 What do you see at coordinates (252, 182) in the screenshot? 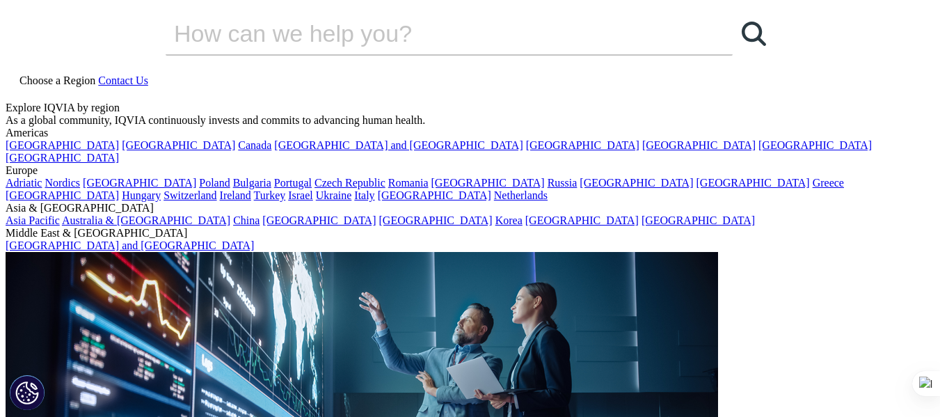
I see `a: Bulgaria` at bounding box center [252, 182].